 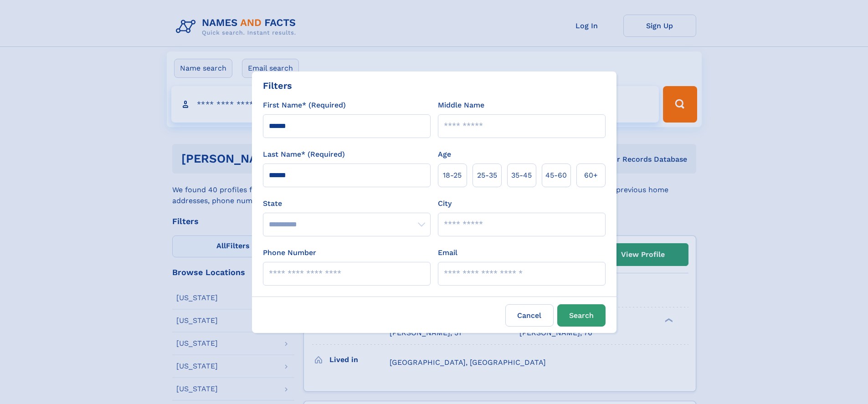 I want to click on label: Email, so click(x=447, y=252).